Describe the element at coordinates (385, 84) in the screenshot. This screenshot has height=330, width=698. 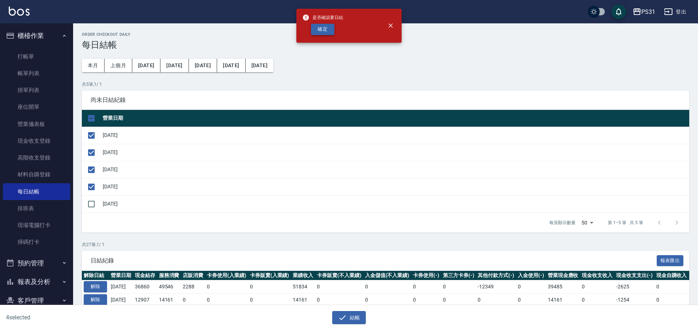
I see `p: 共 5 筆, 1 / 1` at that location.